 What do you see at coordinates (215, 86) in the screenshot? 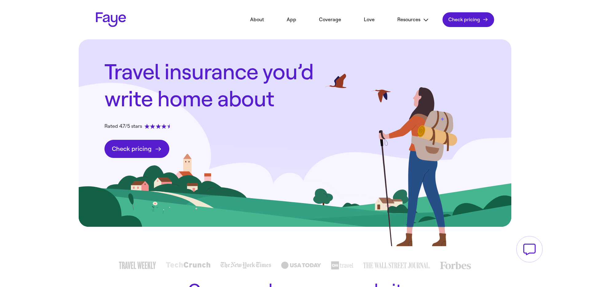
I see `h1: Travel insurance you’d write home about` at bounding box center [215, 86].